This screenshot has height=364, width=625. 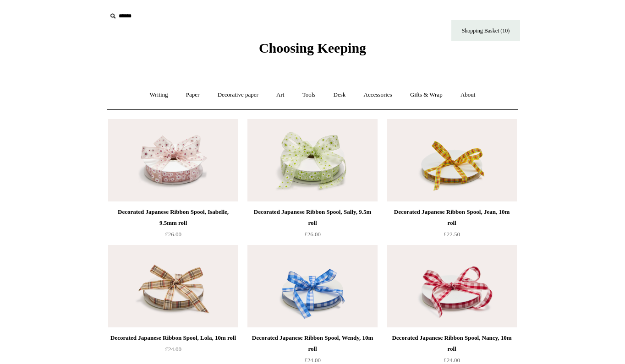 What do you see at coordinates (174, 217) in the screenshot?
I see `div: Decorated Japanese Ribbon Spool, Isabelle, 9.5mm roll` at bounding box center [174, 217].